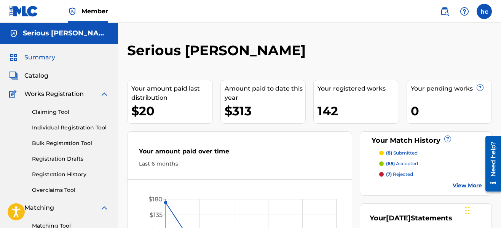  What do you see at coordinates (32, 57) in the screenshot?
I see `a: SummarySummary` at bounding box center [32, 57].